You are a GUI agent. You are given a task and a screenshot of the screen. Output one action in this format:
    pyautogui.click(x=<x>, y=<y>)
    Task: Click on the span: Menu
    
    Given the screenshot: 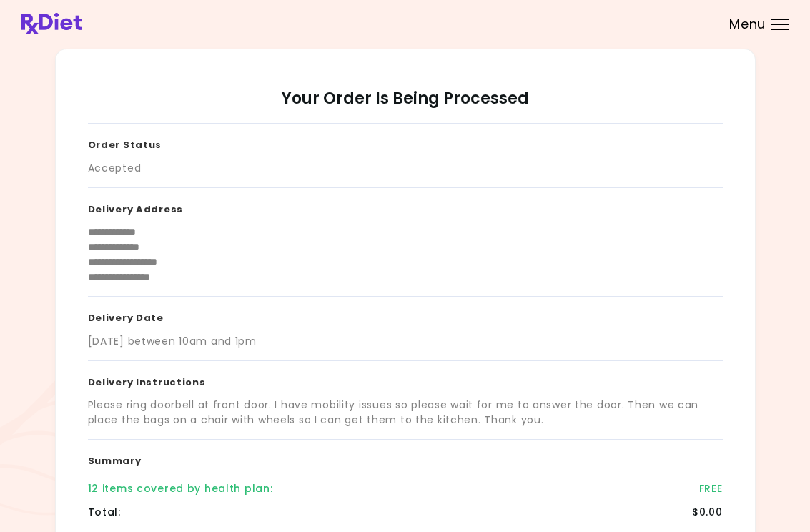 What is the action you would take?
    pyautogui.click(x=747, y=24)
    